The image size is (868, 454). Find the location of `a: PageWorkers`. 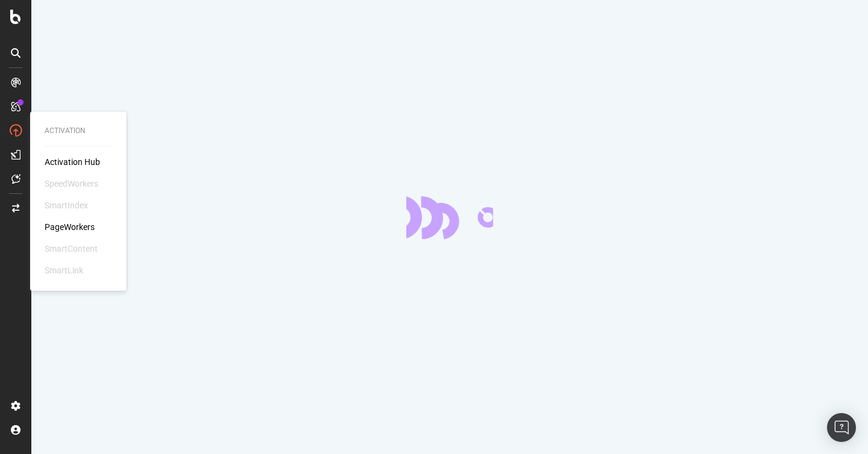

a: PageWorkers is located at coordinates (69, 227).